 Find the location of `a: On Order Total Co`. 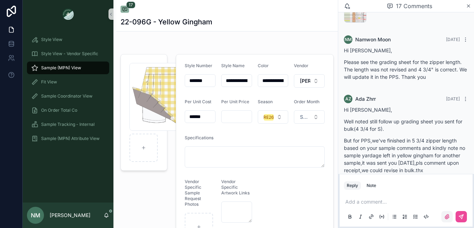

a: On Order Total Co is located at coordinates (68, 111).